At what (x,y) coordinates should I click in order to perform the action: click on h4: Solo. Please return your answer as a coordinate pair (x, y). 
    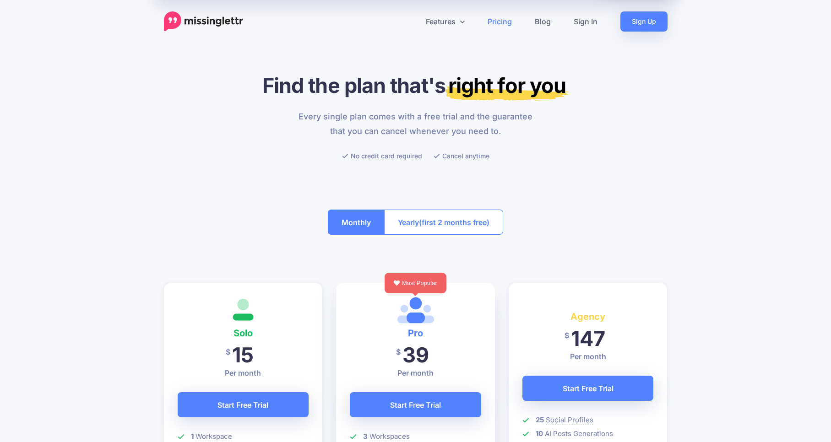
    Looking at the image, I should click on (243, 333).